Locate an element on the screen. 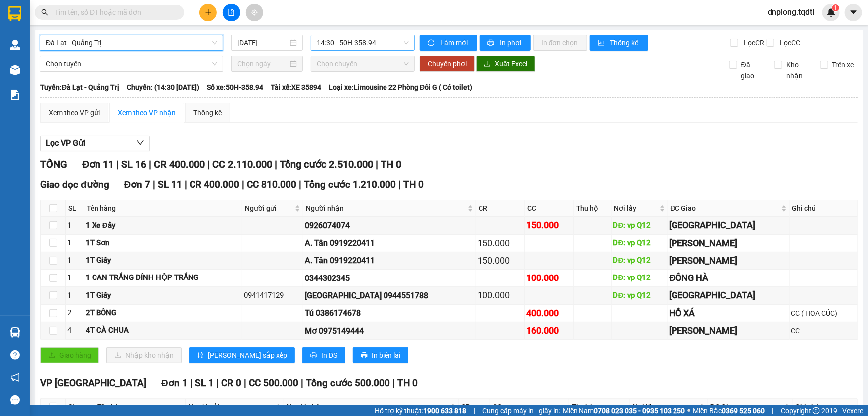 This screenshot has width=868, height=416. span: CR 400.000 is located at coordinates (179, 164).